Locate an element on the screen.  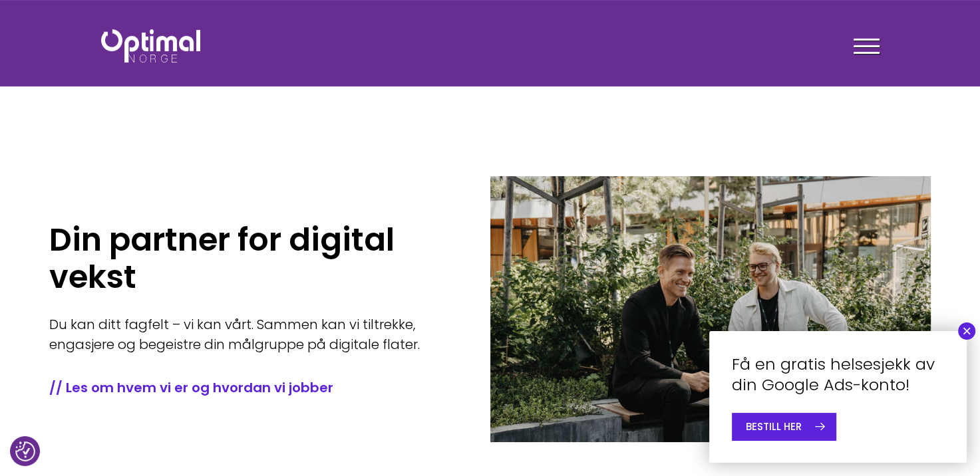
img: Revisit consent button is located at coordinates (25, 452).